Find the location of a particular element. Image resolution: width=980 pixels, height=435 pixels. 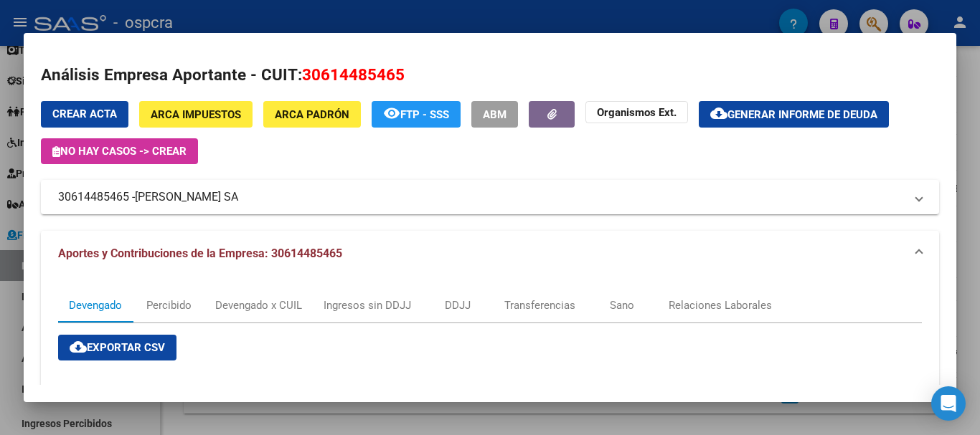

h2: Análisis Empresa Aportante - CUIT: is located at coordinates (490, 75).